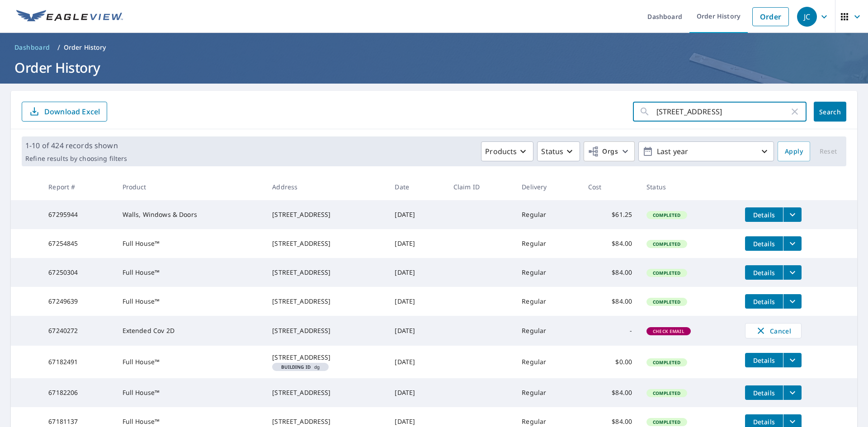  I want to click on h1: Order History, so click(434, 67).